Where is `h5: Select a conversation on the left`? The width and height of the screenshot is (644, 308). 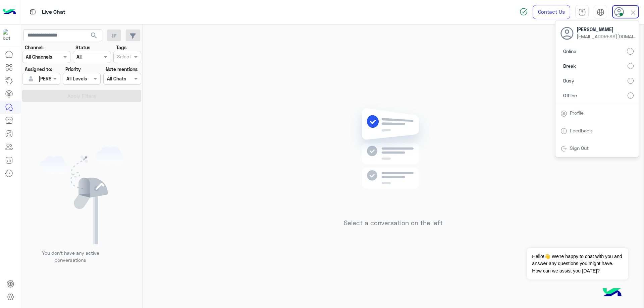 h5: Select a conversation on the left is located at coordinates (393, 223).